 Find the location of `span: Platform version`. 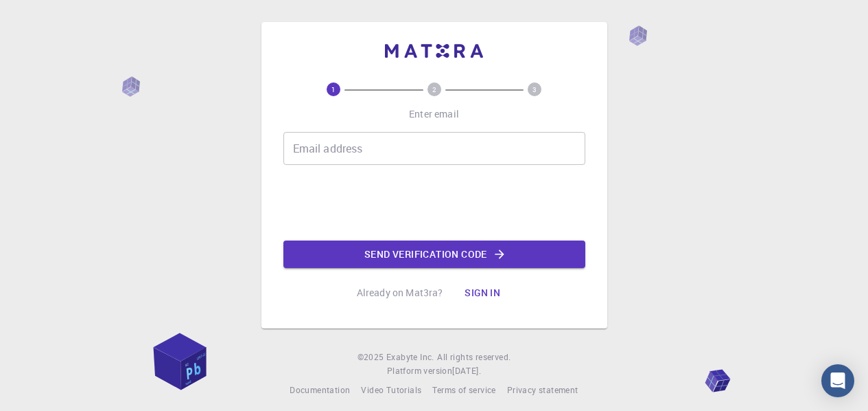

span: Platform version is located at coordinates (419, 371).